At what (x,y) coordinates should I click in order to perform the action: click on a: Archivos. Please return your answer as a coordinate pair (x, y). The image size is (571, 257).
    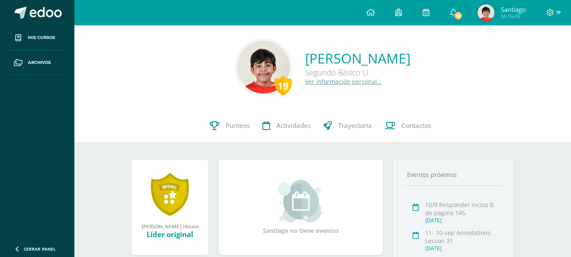
    Looking at the image, I should click on (37, 63).